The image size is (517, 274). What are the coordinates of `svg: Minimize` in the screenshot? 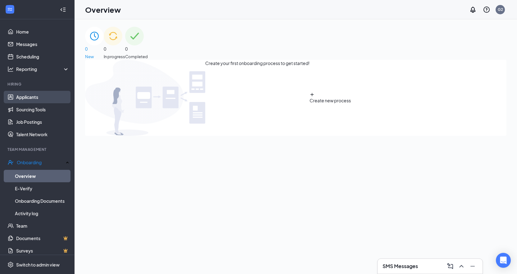 It's located at (473, 266).